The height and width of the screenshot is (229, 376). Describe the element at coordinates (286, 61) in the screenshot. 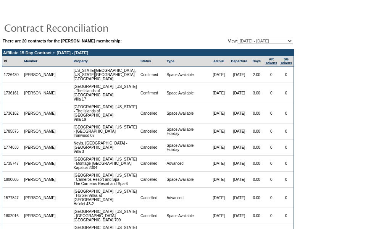

I see `a: SGTokens` at that location.